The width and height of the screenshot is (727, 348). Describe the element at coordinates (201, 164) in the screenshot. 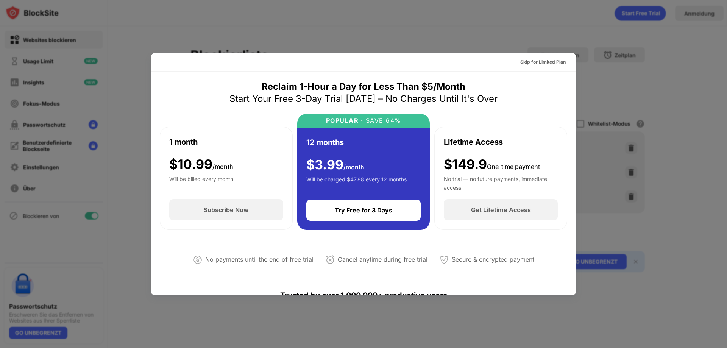

I see `div: $ 10.99` at that location.